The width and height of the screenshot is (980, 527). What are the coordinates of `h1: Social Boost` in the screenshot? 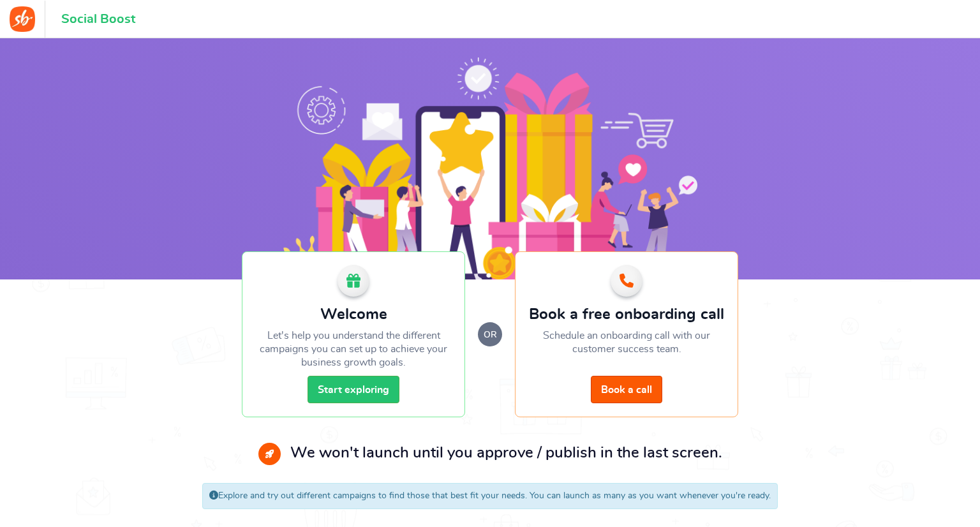 It's located at (98, 19).